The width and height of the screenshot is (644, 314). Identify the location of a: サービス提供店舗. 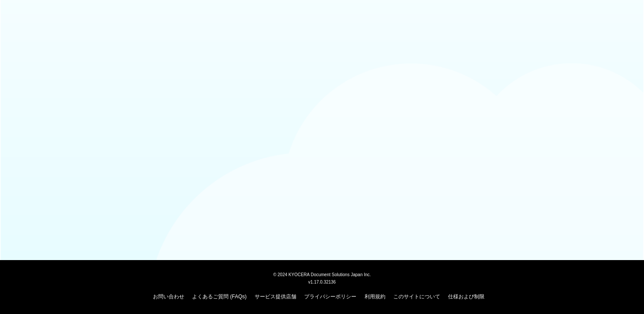
(276, 297).